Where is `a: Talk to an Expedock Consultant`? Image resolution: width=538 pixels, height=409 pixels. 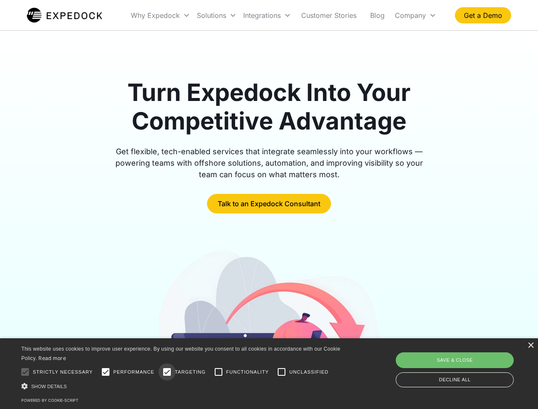 a: Talk to an Expedock Consultant is located at coordinates (269, 204).